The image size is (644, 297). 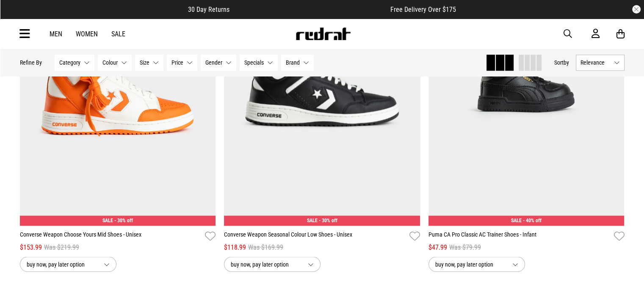 I want to click on button: Size, so click(x=149, y=63).